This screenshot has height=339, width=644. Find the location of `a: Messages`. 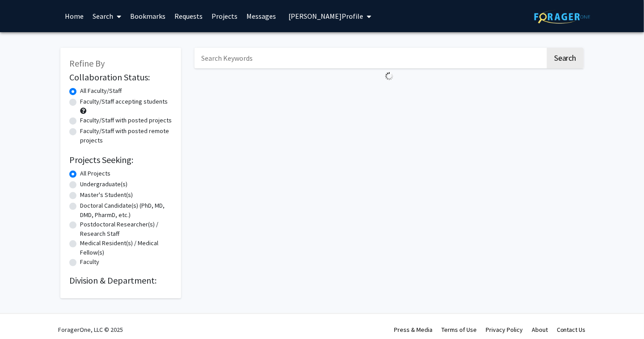

a: Messages is located at coordinates (261, 16).